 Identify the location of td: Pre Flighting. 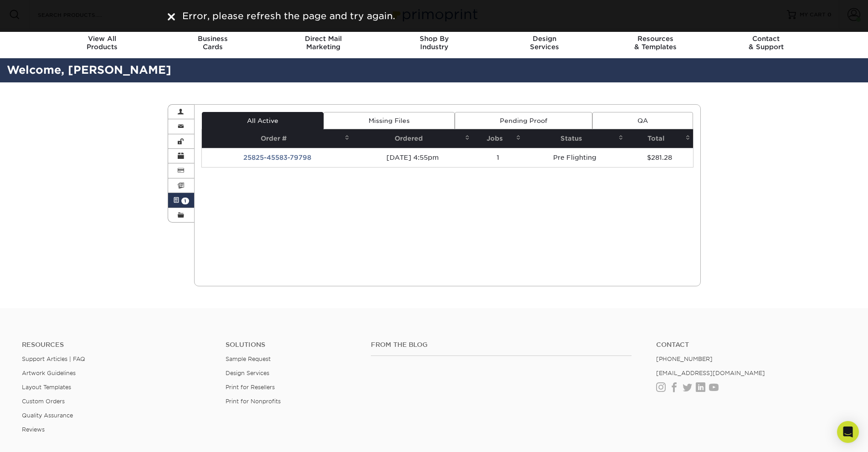
(575, 158).